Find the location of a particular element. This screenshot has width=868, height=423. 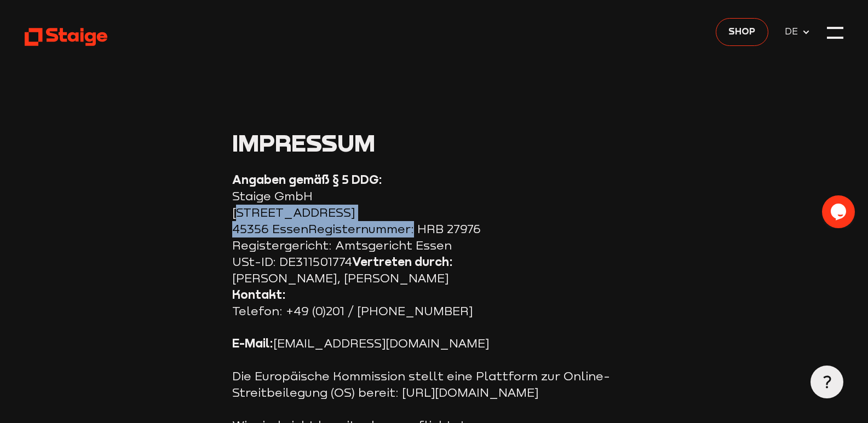

span: Impressum is located at coordinates (304, 142).